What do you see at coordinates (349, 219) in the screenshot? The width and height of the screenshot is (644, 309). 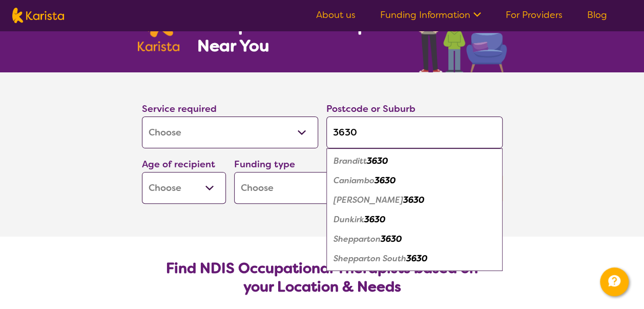 I see `em: Dunkirk` at bounding box center [349, 219].